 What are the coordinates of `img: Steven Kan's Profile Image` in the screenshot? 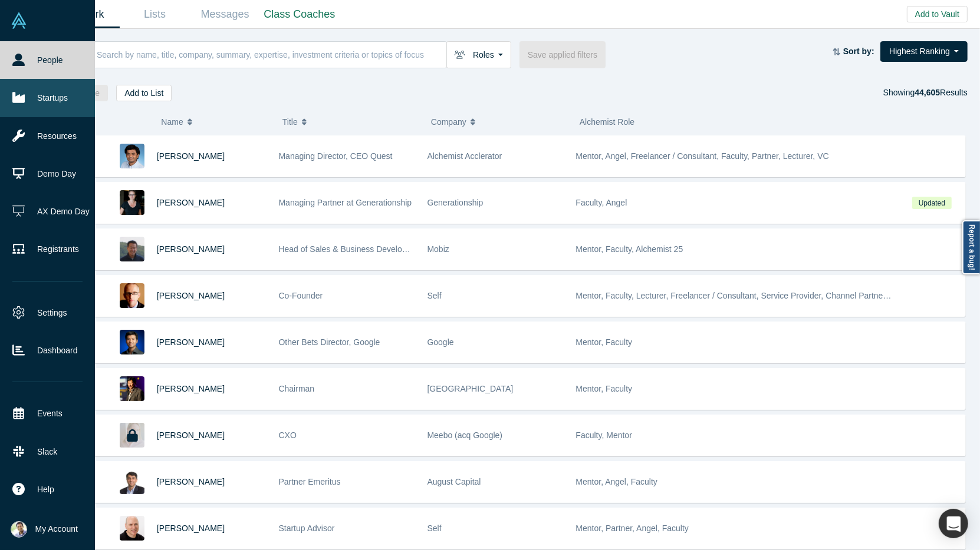 It's located at (132, 342).